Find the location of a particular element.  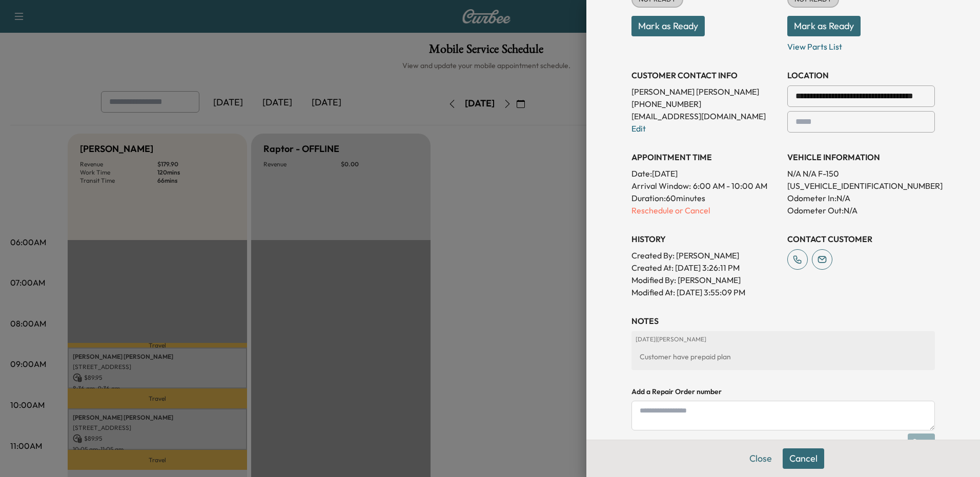

h3: APPOINTMENT TIME is located at coordinates (705, 157).